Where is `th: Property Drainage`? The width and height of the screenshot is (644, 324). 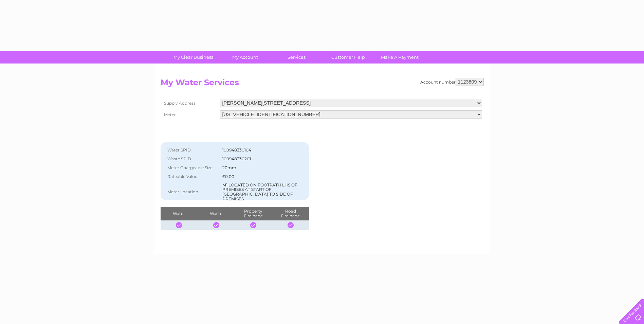 th: Property Drainage is located at coordinates (253, 214).